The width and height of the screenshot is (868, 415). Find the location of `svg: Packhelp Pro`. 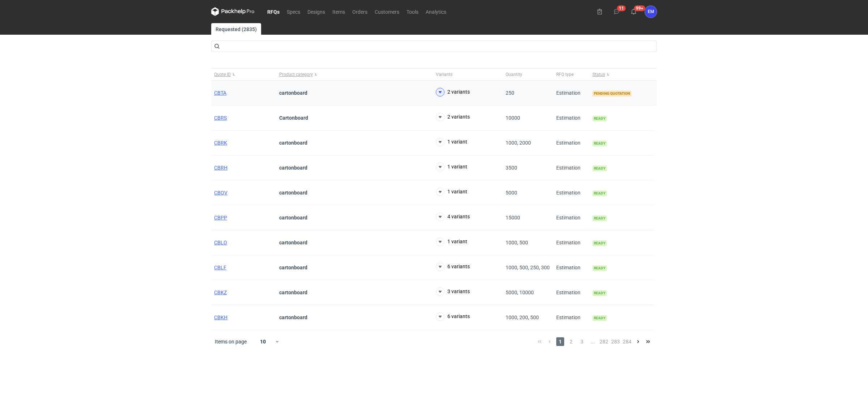

svg: Packhelp Pro is located at coordinates (233, 11).